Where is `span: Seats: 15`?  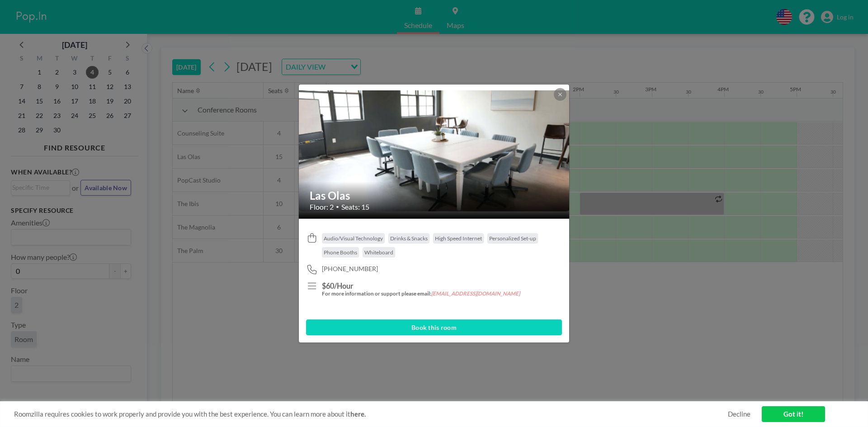 span: Seats: 15 is located at coordinates (355, 207).